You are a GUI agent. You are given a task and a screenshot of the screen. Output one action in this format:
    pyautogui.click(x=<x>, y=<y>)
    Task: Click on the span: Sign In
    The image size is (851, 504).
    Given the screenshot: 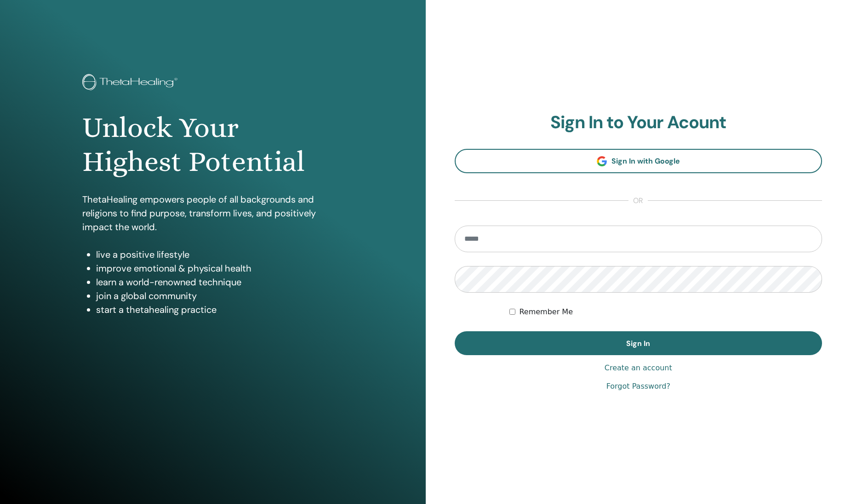 What is the action you would take?
    pyautogui.click(x=638, y=343)
    